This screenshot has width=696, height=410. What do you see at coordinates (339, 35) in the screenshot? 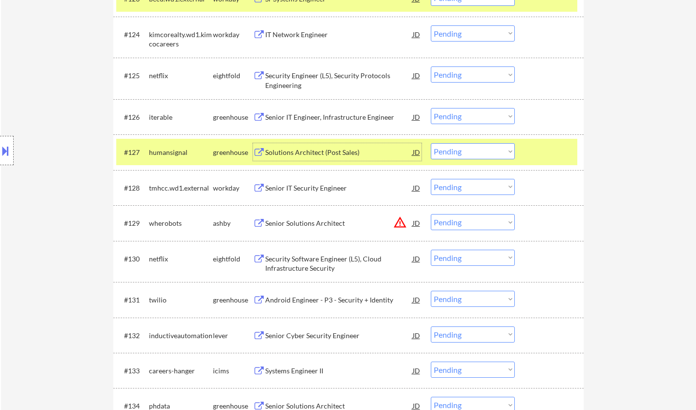
I see `div: IT Network Engineer` at bounding box center [339, 35].